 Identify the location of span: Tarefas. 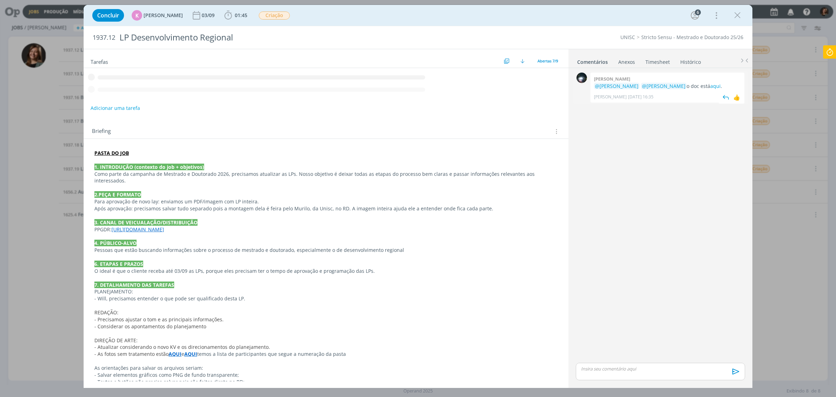
(99, 61).